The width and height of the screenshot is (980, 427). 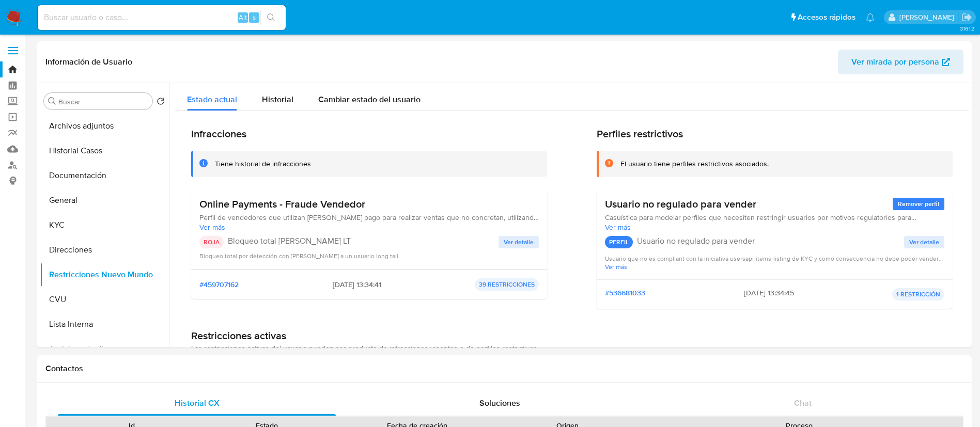 What do you see at coordinates (504, 368) in the screenshot?
I see `h1: Contactos` at bounding box center [504, 368].